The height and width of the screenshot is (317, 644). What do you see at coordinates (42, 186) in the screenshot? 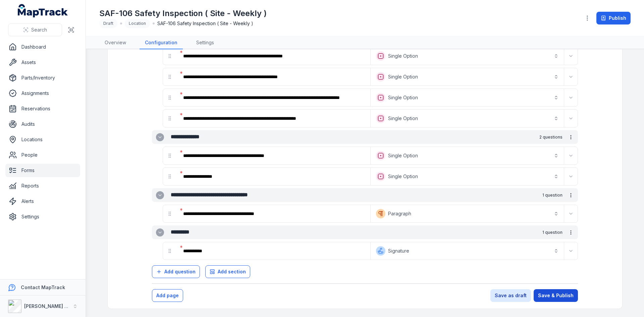
I see `a: Reports` at bounding box center [42, 186].